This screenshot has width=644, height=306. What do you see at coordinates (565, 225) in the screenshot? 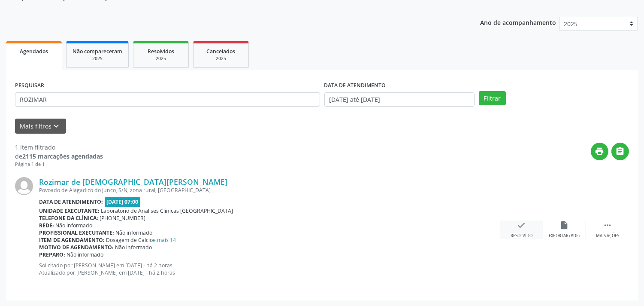
I see `i: insert_drive_file` at bounding box center [565, 225].